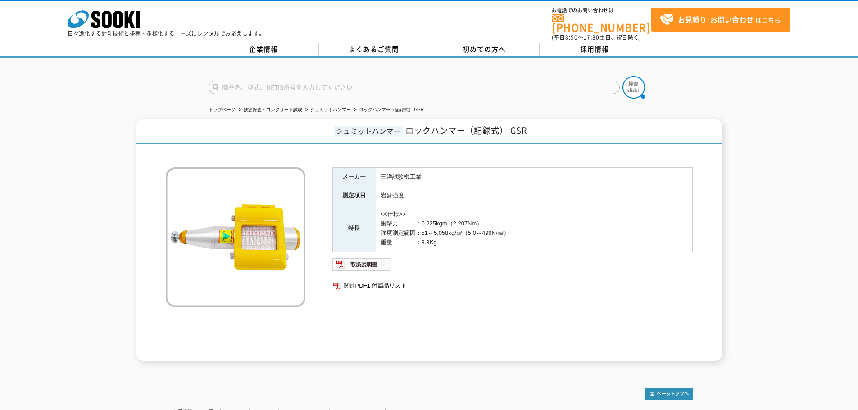 This screenshot has height=410, width=858. What do you see at coordinates (721, 19) in the screenshot?
I see `a: お見積り･お問い合わせはこちら` at bounding box center [721, 19].